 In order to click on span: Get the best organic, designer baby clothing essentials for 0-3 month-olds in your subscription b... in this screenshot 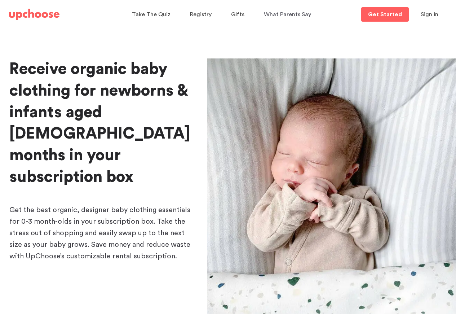, I will do `click(100, 233)`.